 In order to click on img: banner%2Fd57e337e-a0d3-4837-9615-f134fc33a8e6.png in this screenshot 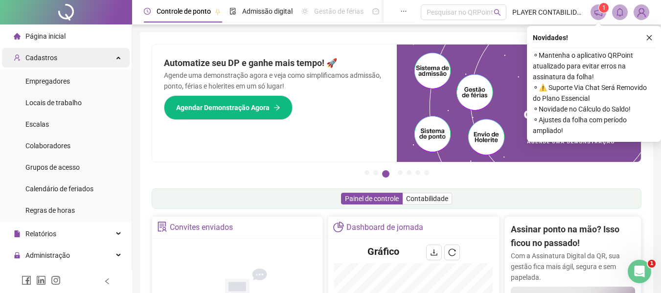, I will do `click(519, 103)`.